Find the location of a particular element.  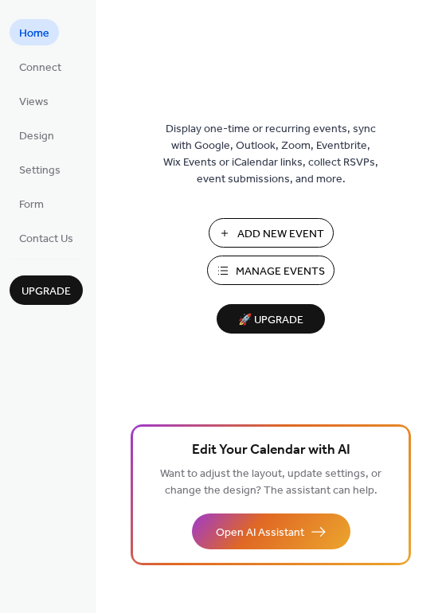

span: Connect is located at coordinates (40, 68).